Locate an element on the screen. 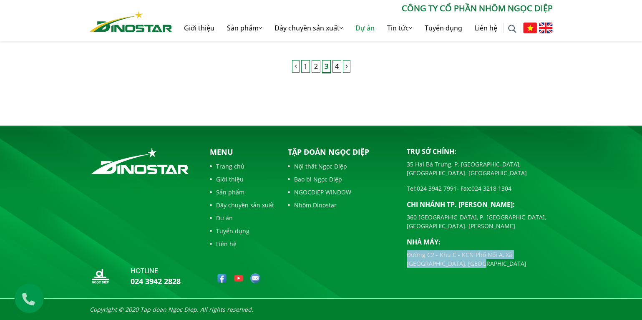  img: Nhôm Dinostar is located at coordinates (131, 22).